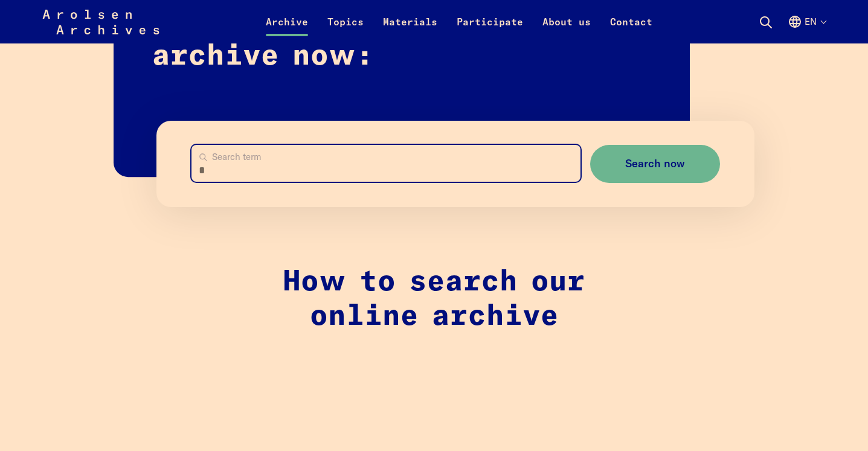 Image resolution: width=868 pixels, height=451 pixels. What do you see at coordinates (287, 29) in the screenshot?
I see `a: Archive` at bounding box center [287, 29].